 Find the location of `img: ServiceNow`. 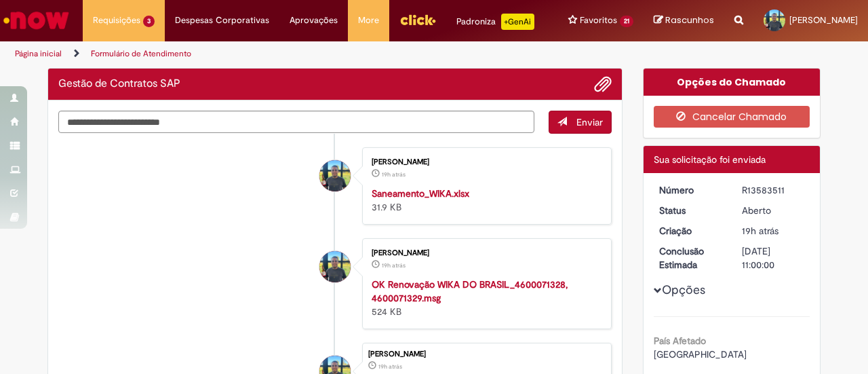

img: ServiceNow is located at coordinates (36, 21).